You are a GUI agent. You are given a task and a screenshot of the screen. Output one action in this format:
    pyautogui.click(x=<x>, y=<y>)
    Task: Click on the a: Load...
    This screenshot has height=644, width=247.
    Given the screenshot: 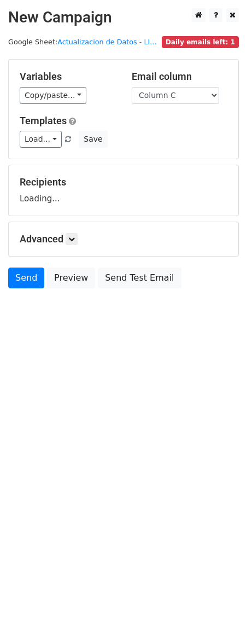 What is the action you would take?
    pyautogui.click(x=40, y=139)
    